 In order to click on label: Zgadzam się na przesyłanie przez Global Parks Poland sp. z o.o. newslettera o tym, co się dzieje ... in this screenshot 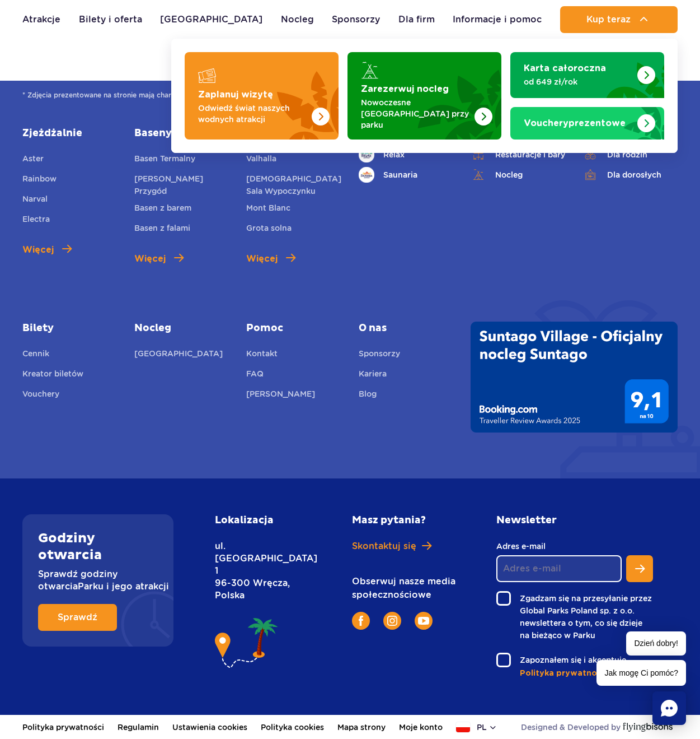, I will do `click(574, 616)`.